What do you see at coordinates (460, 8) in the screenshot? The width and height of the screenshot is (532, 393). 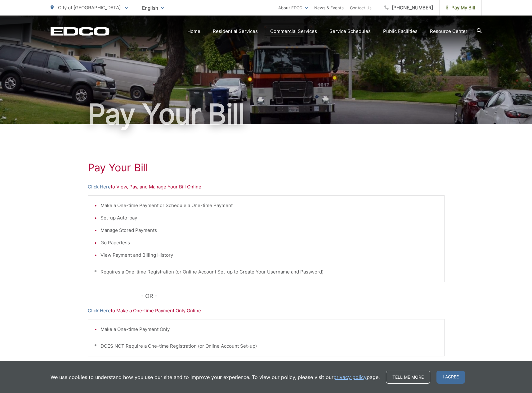 I see `span: Pay My Bill` at bounding box center [460, 8].